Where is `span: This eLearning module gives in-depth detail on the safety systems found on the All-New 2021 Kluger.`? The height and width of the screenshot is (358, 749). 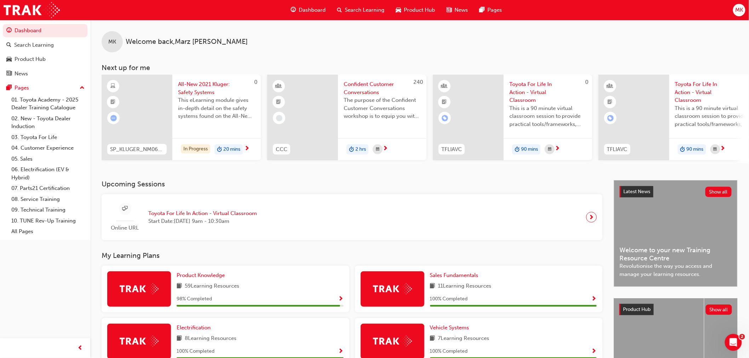
span: This eLearning module gives in-depth detail on the safety systems found on the All-New 2021 Kluger. is located at coordinates (217, 108).